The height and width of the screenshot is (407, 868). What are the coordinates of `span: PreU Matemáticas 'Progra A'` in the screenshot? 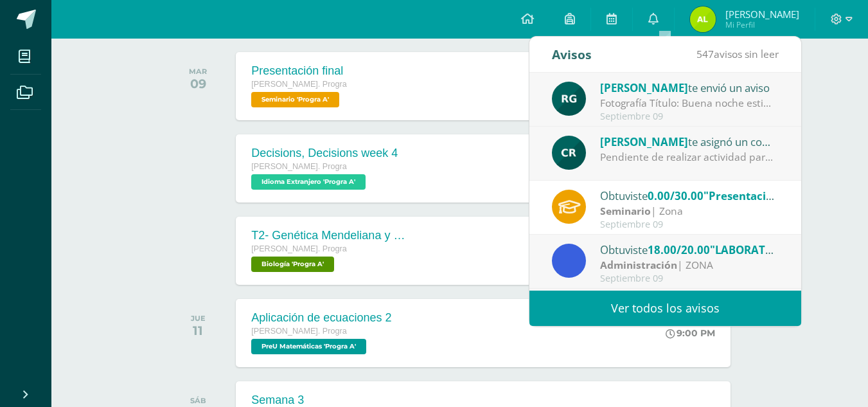 It's located at (308, 346).